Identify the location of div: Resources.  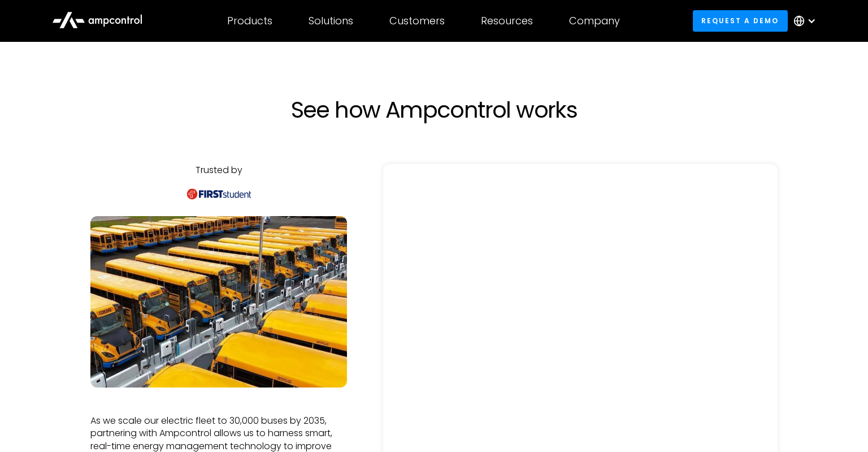
(507, 21).